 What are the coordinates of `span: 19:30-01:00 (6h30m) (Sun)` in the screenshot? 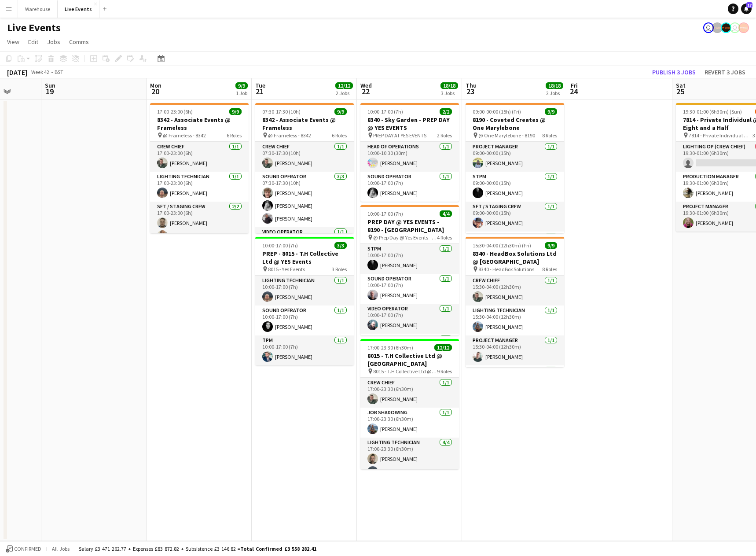 It's located at (712, 111).